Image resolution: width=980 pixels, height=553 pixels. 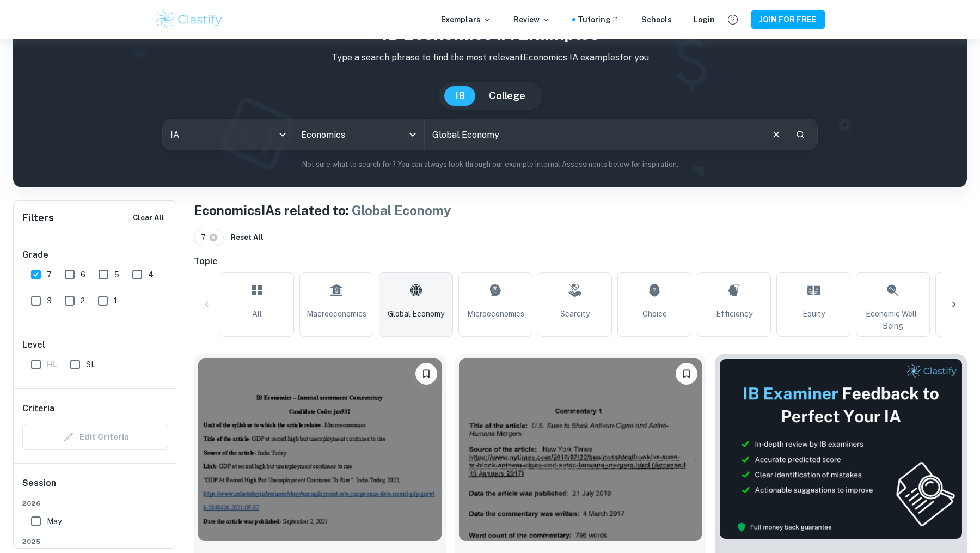 What do you see at coordinates (593, 134) in the screenshot?
I see `input: E.g. smoking and tax, tariffs, global economy...` at bounding box center [593, 134].